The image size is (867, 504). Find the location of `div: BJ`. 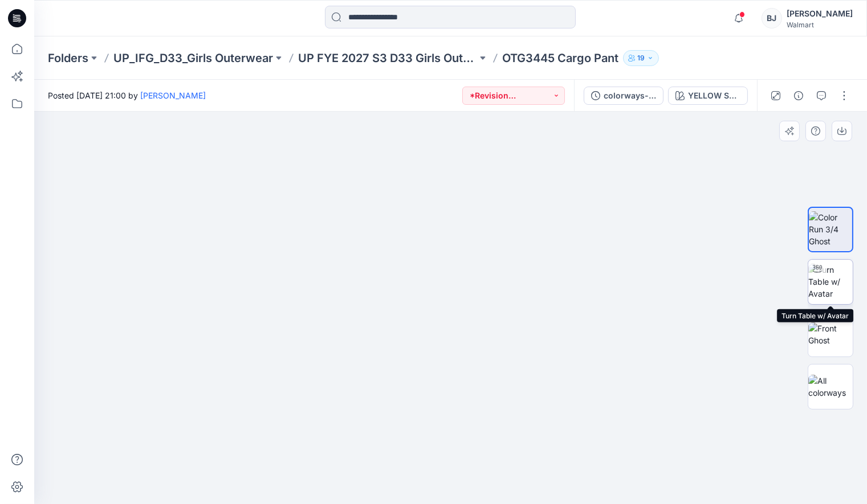

div: BJ is located at coordinates (772, 19).